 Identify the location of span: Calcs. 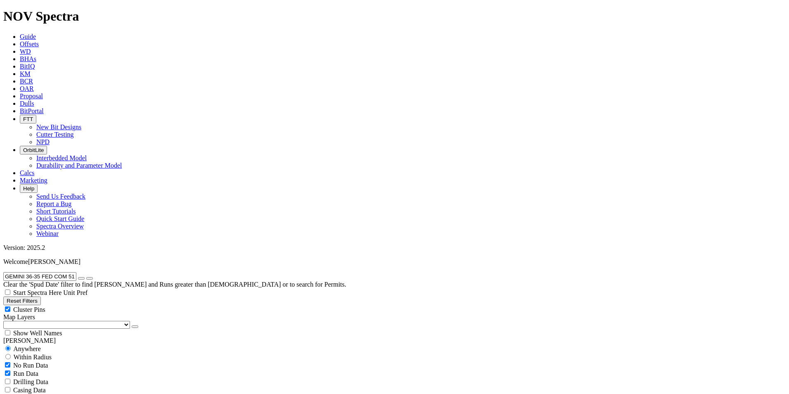
(27, 172).